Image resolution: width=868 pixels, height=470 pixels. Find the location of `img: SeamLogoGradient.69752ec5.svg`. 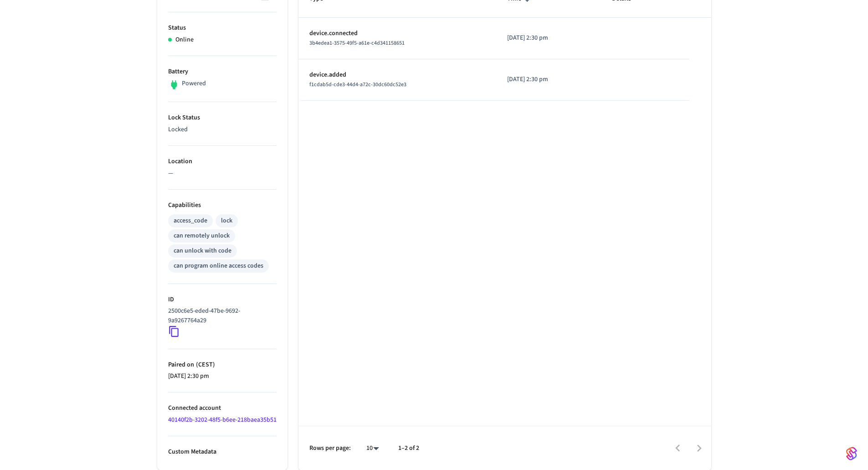

img: SeamLogoGradient.69752ec5.svg is located at coordinates (852, 453).